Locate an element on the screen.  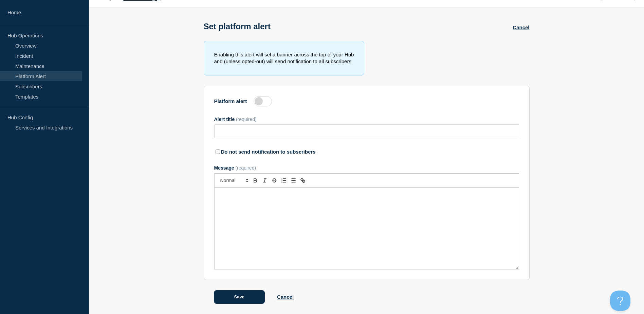
h1: Set platform alert is located at coordinates (237, 26).